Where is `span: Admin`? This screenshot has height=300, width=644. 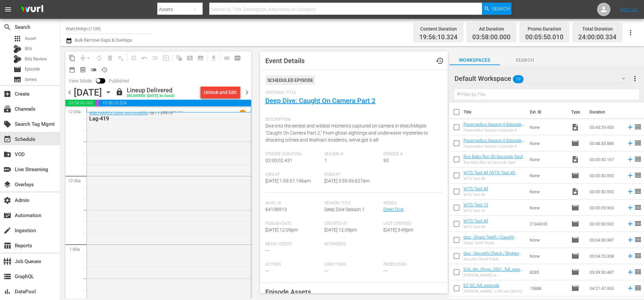 span: Admin is located at coordinates (7, 200).